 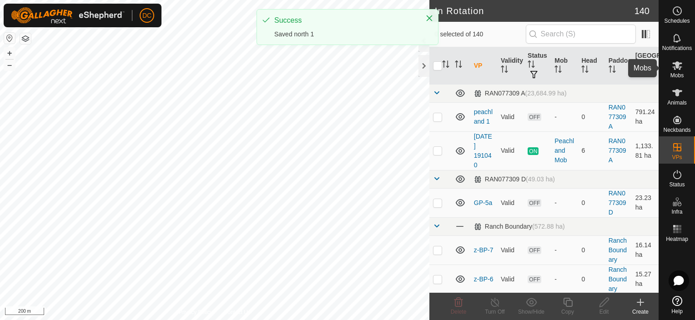 What do you see at coordinates (645, 203) in the screenshot?
I see `td: 23.23 ha` at bounding box center [645, 203].